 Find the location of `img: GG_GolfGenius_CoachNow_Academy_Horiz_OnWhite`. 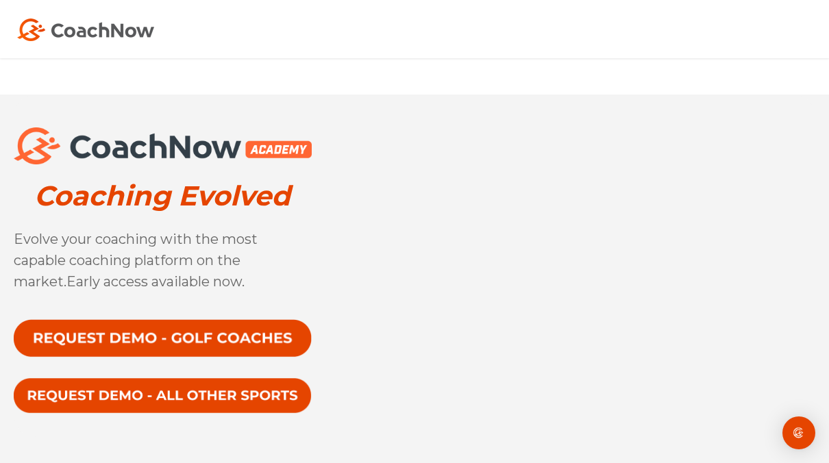

img: GG_GolfGenius_CoachNow_Academy_Horiz_OnWhite is located at coordinates (162, 146).